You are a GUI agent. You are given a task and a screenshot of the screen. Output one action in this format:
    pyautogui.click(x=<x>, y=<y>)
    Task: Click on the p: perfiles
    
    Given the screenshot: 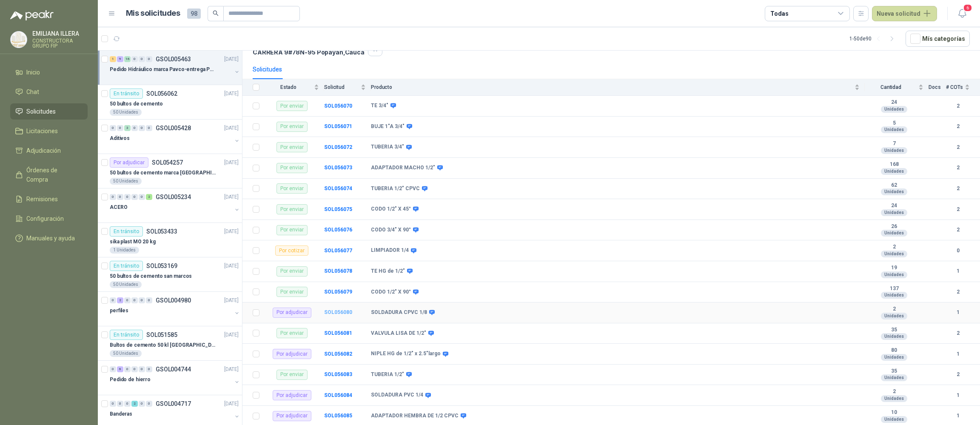 What is the action you would take?
    pyautogui.click(x=119, y=311)
    